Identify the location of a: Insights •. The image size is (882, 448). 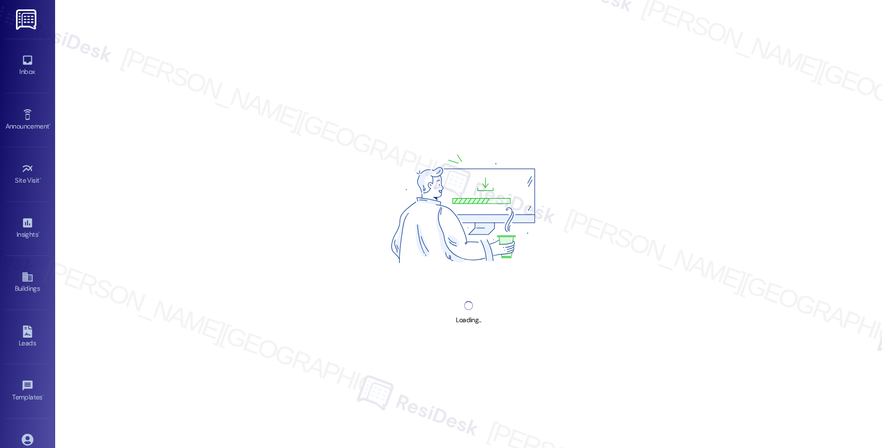
(28, 228).